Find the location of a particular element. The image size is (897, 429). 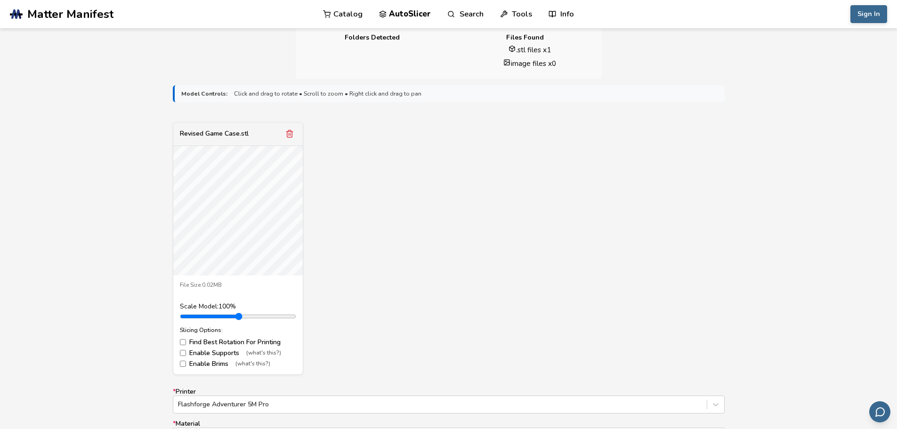

button: Remove model is located at coordinates (290, 134).